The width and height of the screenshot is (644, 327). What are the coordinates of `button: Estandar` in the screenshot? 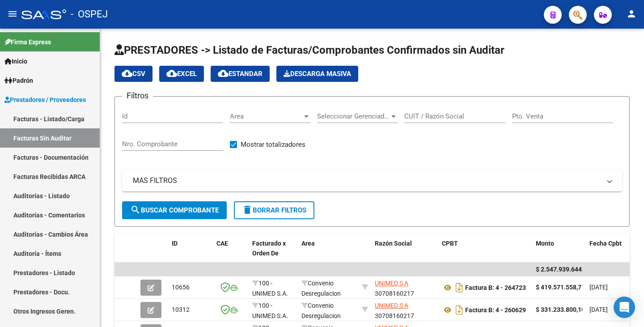 It's located at (240, 74).